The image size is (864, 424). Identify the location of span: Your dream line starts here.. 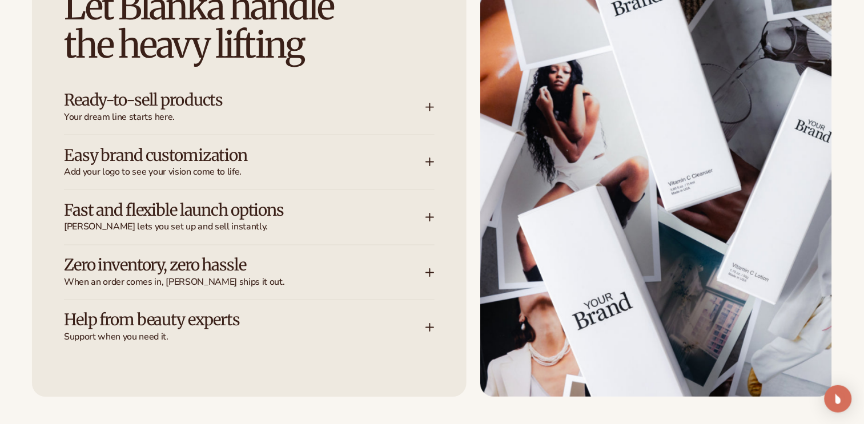
(244, 117).